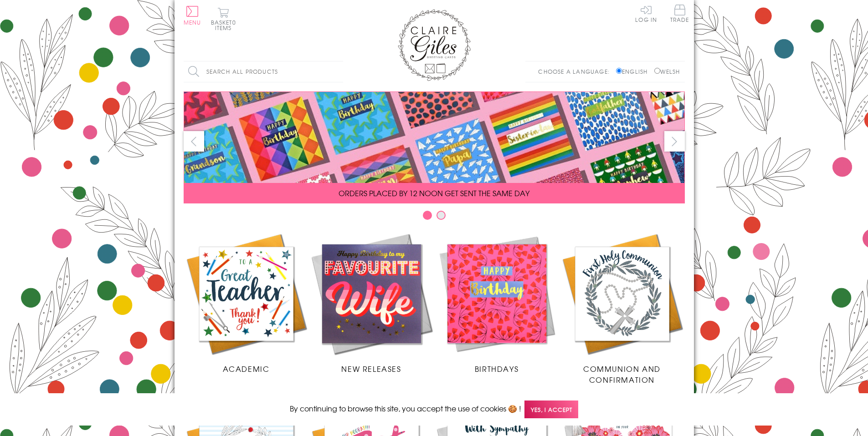 This screenshot has width=868, height=436. What do you see at coordinates (680, 13) in the screenshot?
I see `span: Trade` at bounding box center [680, 13].